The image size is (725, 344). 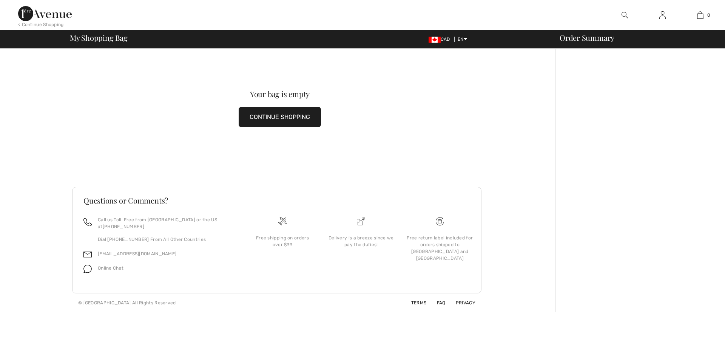 What do you see at coordinates (277, 200) in the screenshot?
I see `h3: Questions or Comments?` at bounding box center [277, 200].